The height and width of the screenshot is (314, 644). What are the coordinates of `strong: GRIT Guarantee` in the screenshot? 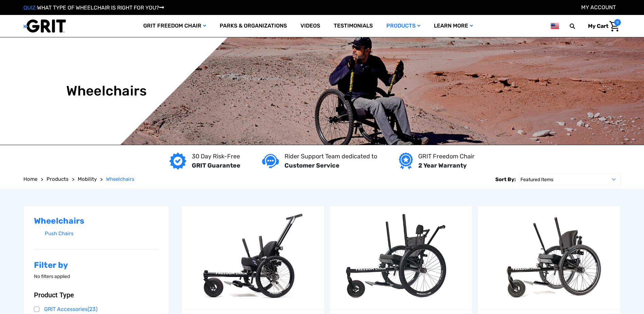 It's located at (216, 165).